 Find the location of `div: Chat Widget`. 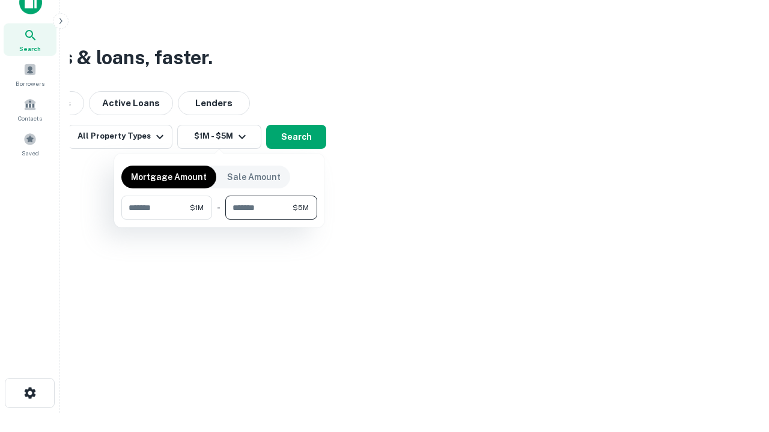

div: Chat Widget is located at coordinates (739, 365).